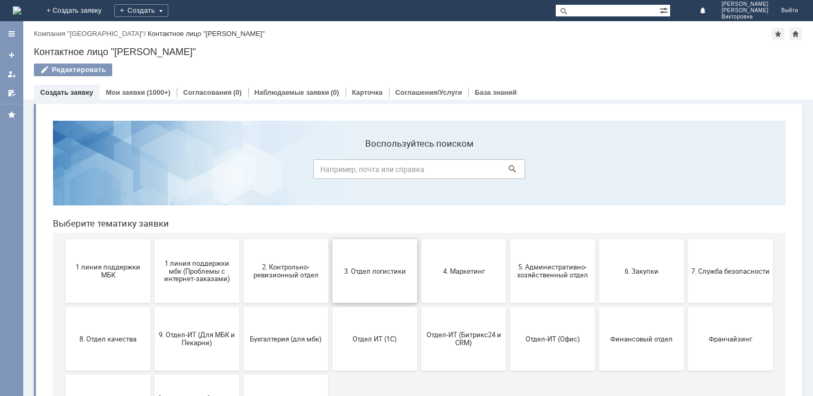  What do you see at coordinates (152, 159) in the screenshot?
I see `button: 1 линия поддержки мбк (Проблемы с интернет-заказами)` at bounding box center [152, 159].